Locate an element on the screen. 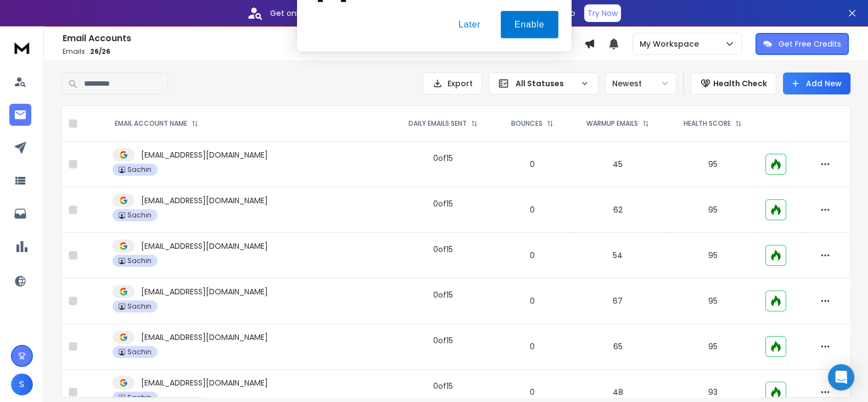  td: 67 is located at coordinates (618, 301).